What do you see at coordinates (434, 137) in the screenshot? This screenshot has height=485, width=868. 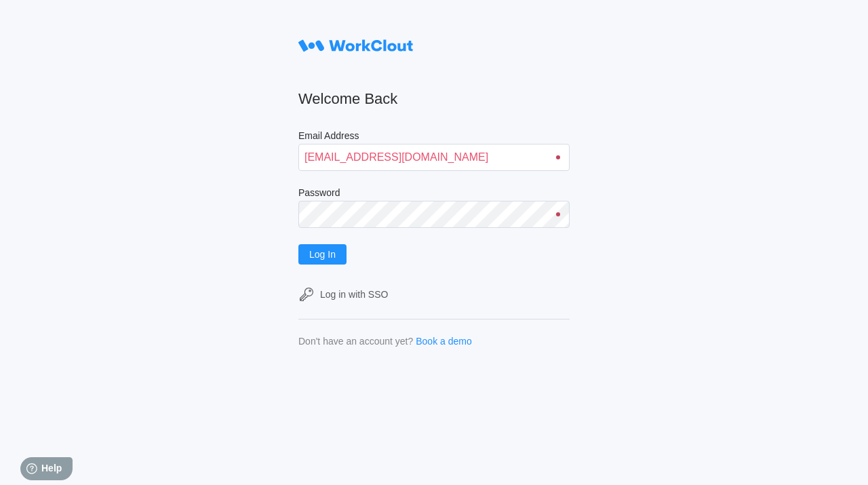 I see `label: Email Address` at bounding box center [434, 137].